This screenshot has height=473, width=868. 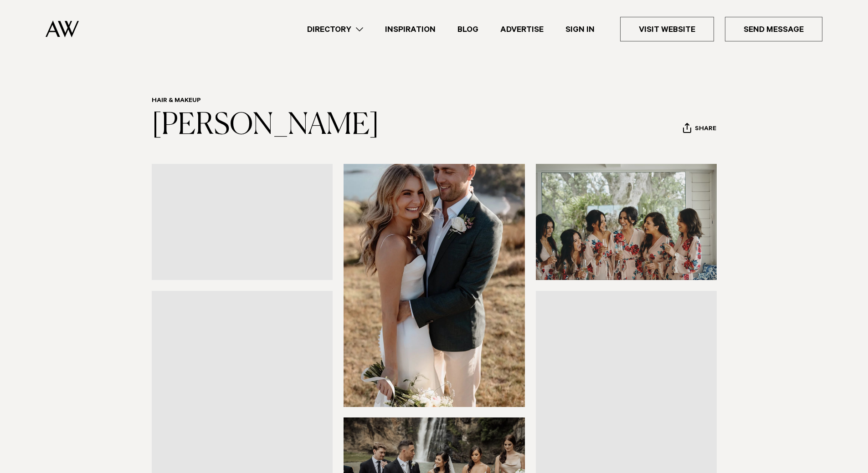 I want to click on a: Send Message, so click(x=774, y=29).